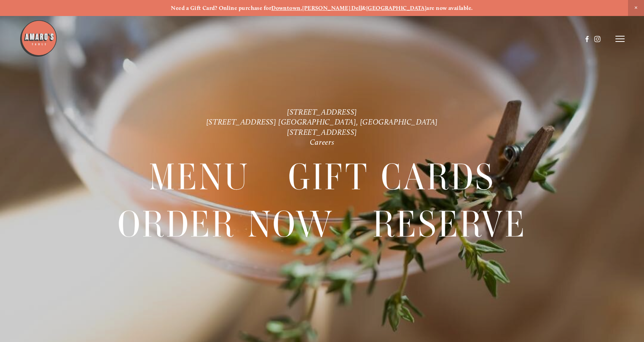  Describe the element at coordinates (38, 38) in the screenshot. I see `img: Amaro's Table` at that location.